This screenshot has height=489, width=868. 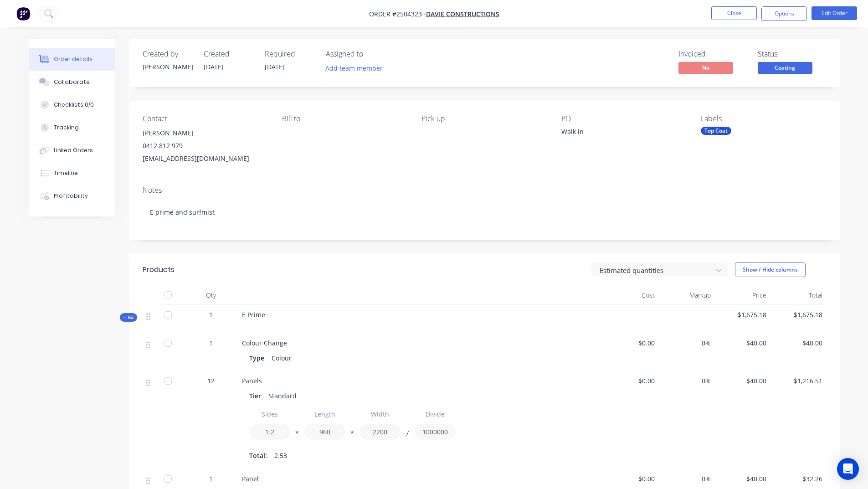 I want to click on div: Pick up, so click(x=484, y=118).